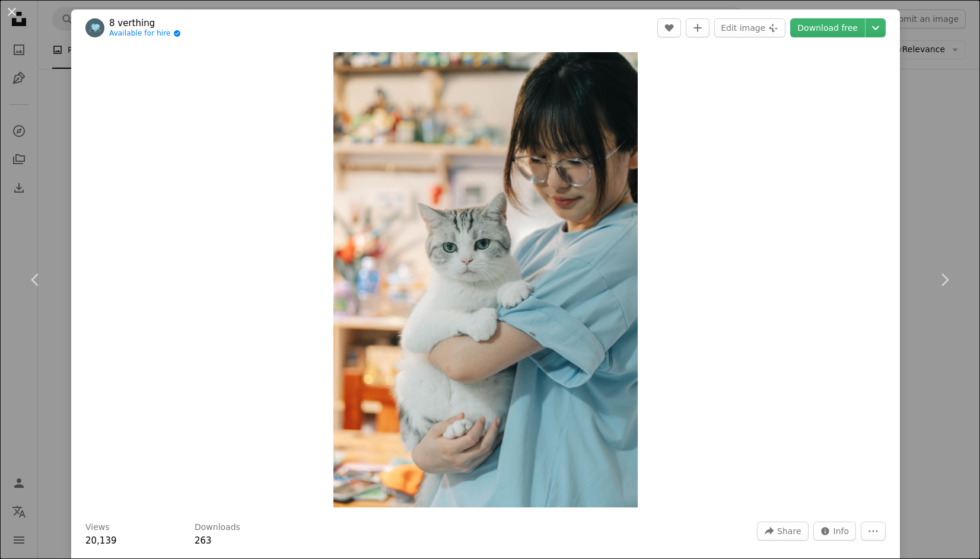 The width and height of the screenshot is (980, 559). What do you see at coordinates (834, 531) in the screenshot?
I see `button: Stats about this image` at bounding box center [834, 531].